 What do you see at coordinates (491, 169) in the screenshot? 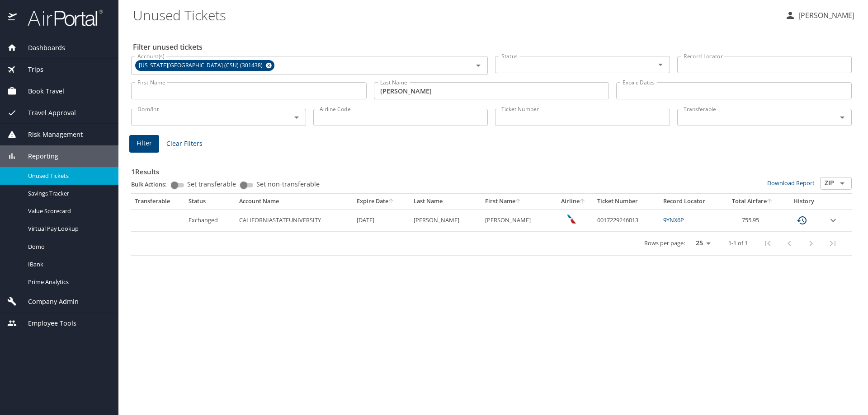
I see `h3: 1 Results` at bounding box center [491, 169].